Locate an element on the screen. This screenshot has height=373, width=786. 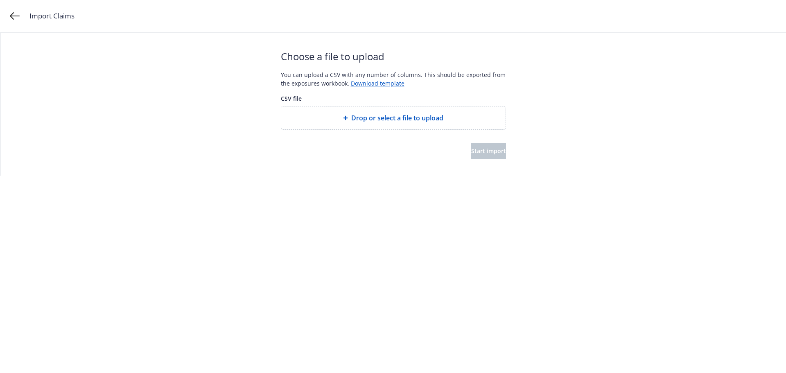
span: CSV file is located at coordinates (393, 98).